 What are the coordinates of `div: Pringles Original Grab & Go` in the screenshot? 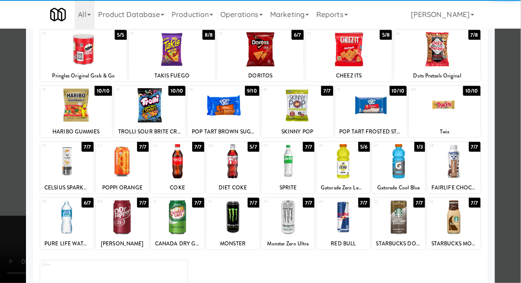 It's located at (83, 76).